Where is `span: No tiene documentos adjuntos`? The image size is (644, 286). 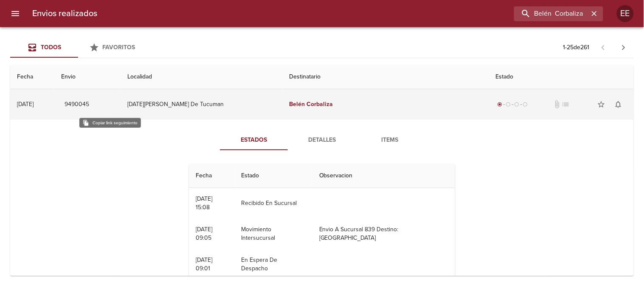 span: No tiene documentos adjuntos is located at coordinates (557, 104).